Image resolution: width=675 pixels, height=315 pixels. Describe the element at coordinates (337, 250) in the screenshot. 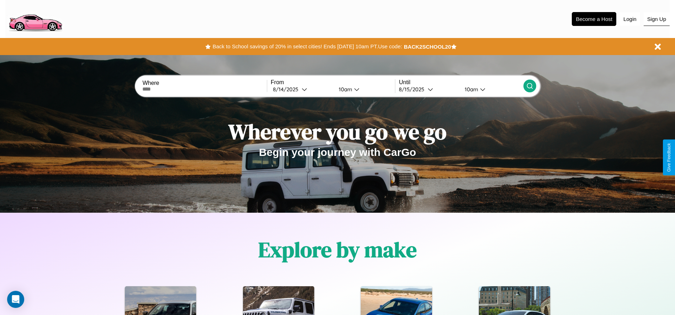

I see `h1: Explore by make` at that location.